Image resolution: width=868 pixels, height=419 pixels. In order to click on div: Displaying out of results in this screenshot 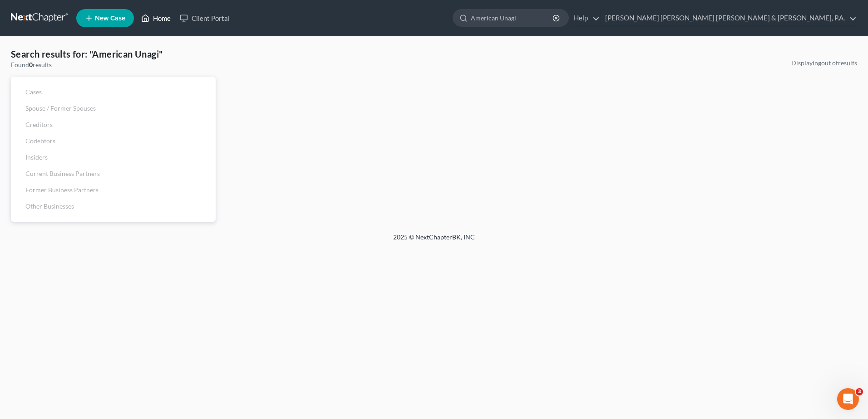, I will do `click(824, 63)`.